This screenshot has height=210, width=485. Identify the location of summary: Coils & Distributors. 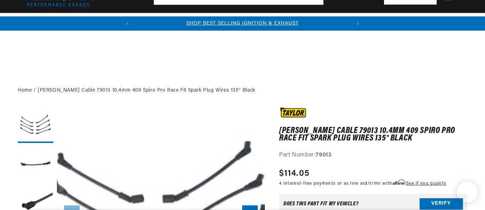
(105, 21).